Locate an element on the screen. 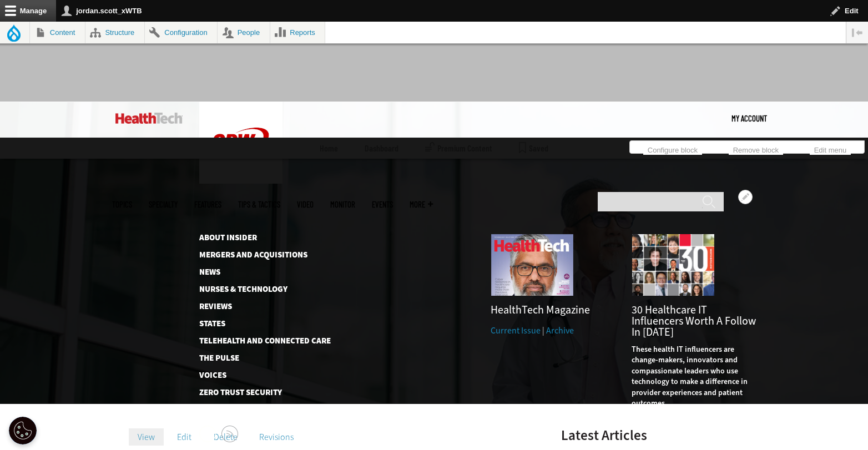 The height and width of the screenshot is (450, 868). div: User menu is located at coordinates (749, 118).